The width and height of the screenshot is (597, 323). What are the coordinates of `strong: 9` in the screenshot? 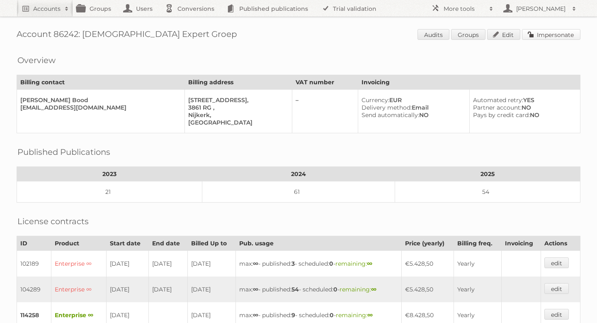 It's located at (293, 315).